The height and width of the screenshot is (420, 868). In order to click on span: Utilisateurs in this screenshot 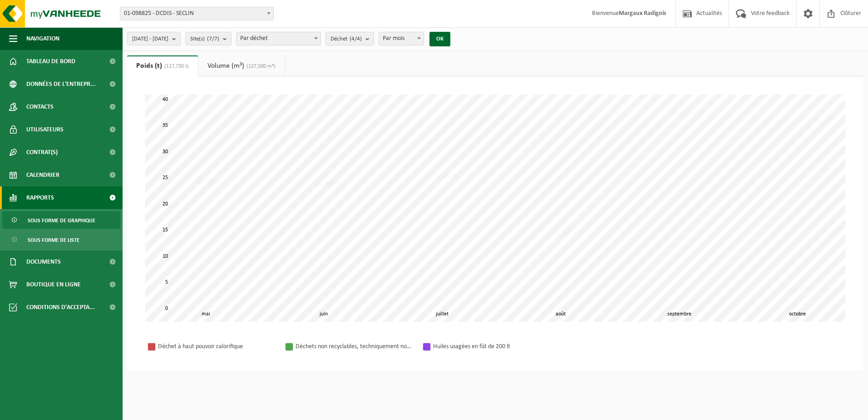, I will do `click(45, 130)`.